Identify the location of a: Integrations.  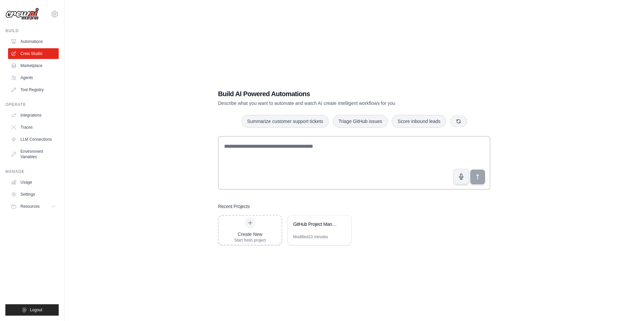
(33, 115).